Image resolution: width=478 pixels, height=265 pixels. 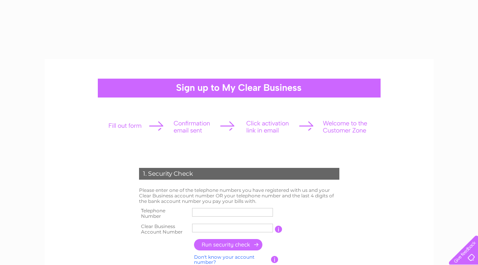 I want to click on th: Clear Business Account Number, so click(x=164, y=229).